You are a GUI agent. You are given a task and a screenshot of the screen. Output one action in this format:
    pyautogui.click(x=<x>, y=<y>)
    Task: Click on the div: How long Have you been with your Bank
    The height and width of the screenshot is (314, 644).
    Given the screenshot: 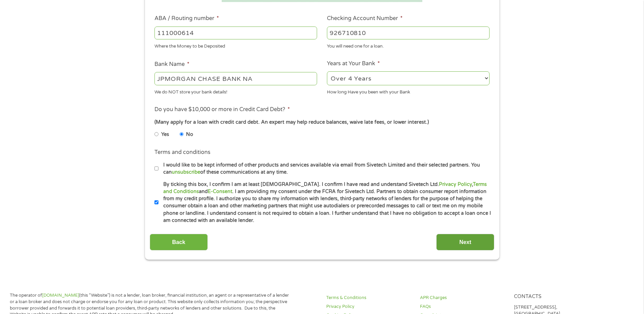 What is the action you would take?
    pyautogui.click(x=408, y=91)
    